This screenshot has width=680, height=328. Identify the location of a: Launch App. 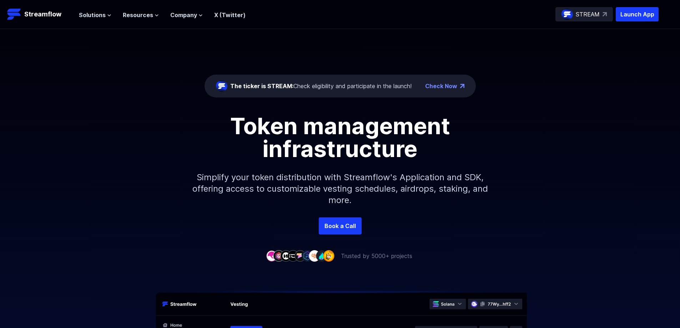
(637, 14).